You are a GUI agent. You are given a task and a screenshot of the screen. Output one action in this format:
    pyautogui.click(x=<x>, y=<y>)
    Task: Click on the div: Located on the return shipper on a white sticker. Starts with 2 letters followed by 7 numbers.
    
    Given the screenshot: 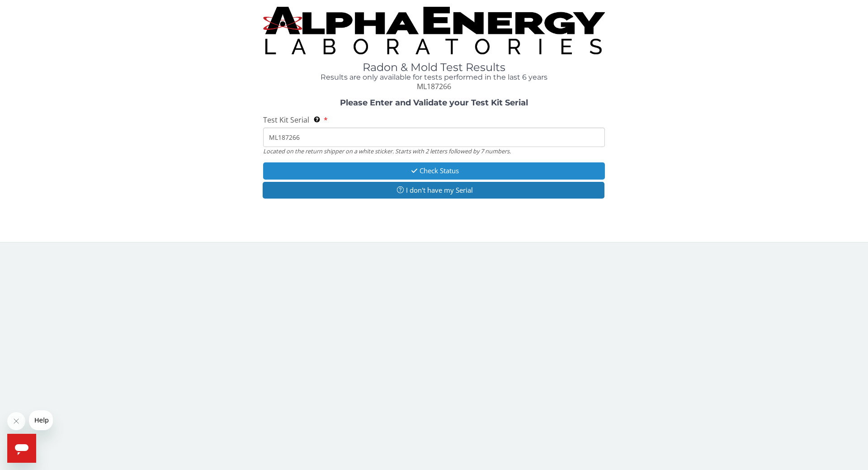 What is the action you would take?
    pyautogui.click(x=434, y=151)
    